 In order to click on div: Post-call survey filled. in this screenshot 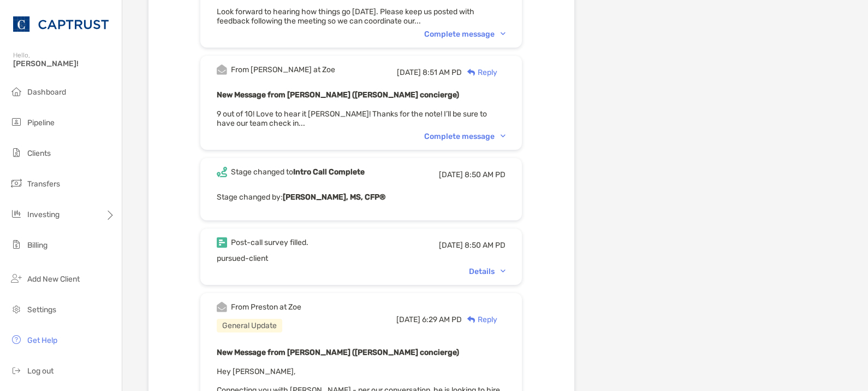, I will do `click(270, 242)`.